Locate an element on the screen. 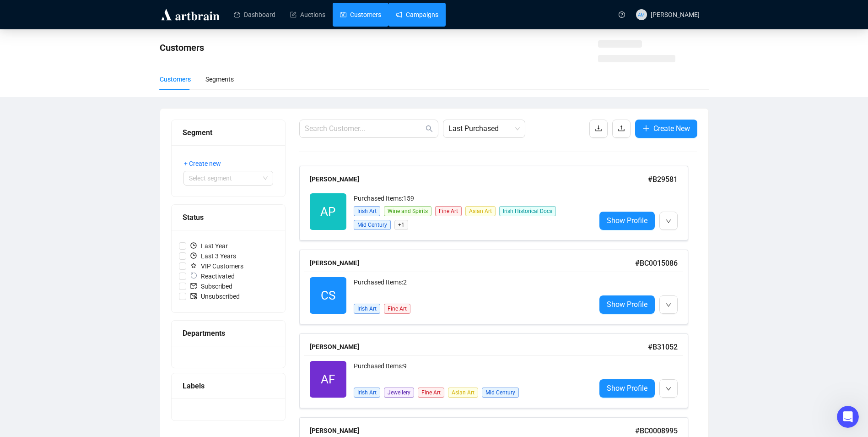 The height and width of the screenshot is (437, 868). span: question-circle is located at coordinates (622, 15).